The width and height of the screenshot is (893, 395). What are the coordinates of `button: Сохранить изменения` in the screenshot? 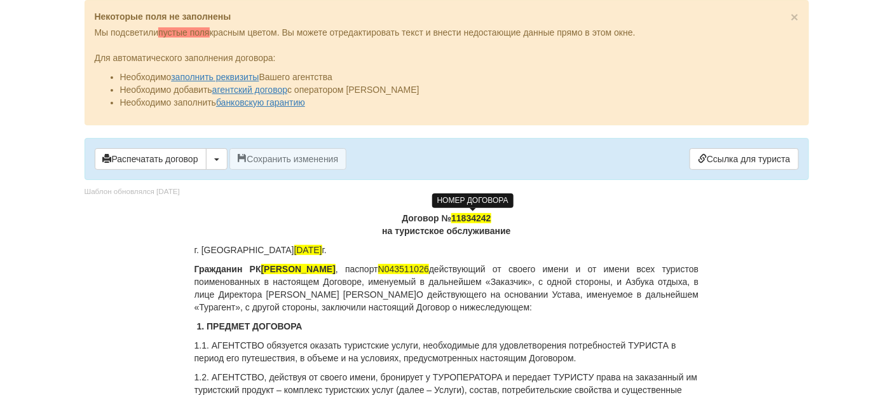 It's located at (288, 159).